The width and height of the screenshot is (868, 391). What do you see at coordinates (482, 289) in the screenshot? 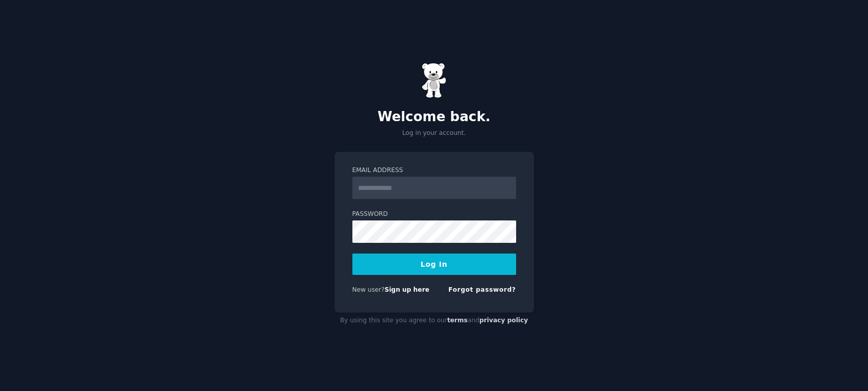
I see `a: Forgot password?` at bounding box center [482, 289].